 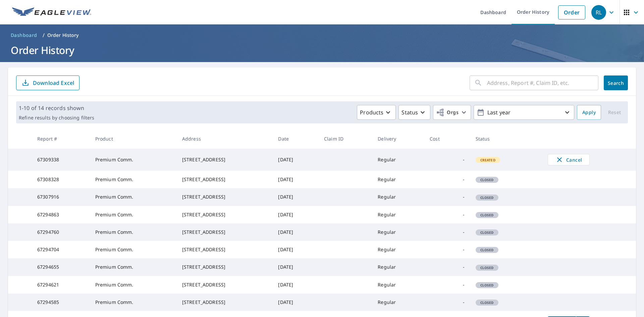 I want to click on span: Created, so click(x=488, y=160).